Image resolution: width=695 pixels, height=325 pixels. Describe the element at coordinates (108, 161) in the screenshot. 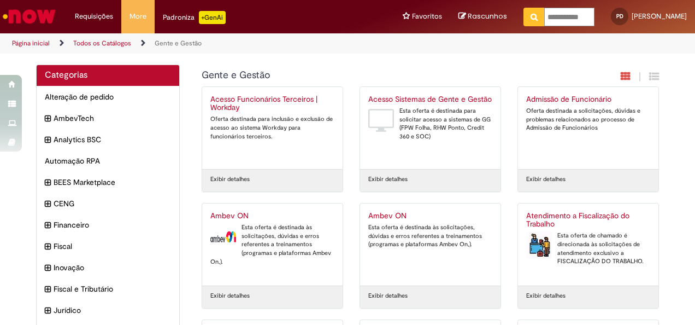

I see `div: Automação RPA` at that location.